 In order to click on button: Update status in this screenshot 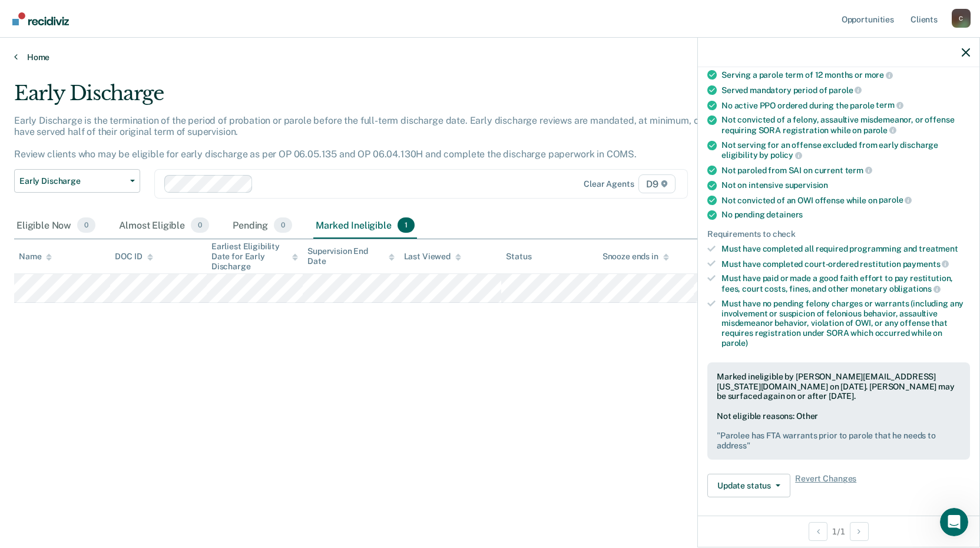, I will do `click(748, 485)`.